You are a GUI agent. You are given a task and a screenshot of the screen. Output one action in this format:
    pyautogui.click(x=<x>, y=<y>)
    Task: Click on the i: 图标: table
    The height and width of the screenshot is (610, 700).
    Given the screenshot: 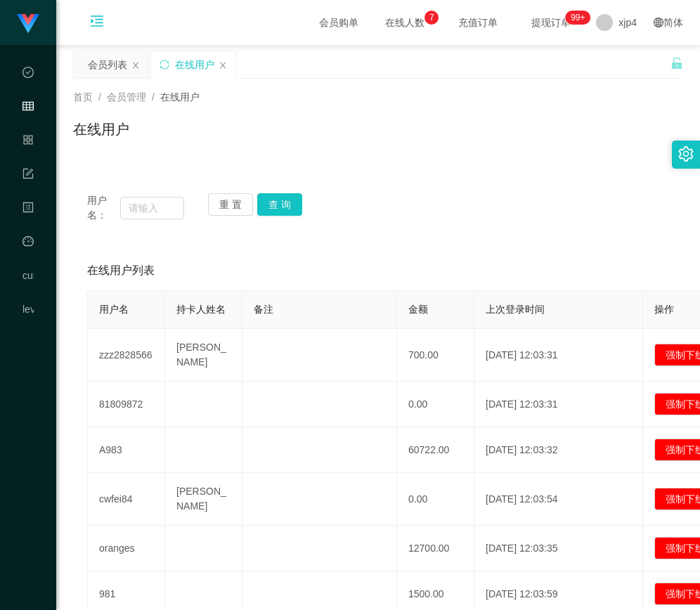 What is the action you would take?
    pyautogui.click(x=28, y=108)
    